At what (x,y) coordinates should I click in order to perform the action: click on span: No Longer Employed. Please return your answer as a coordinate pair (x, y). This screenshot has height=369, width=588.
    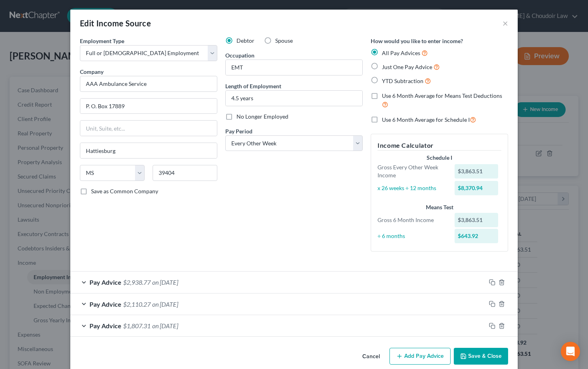
    Looking at the image, I should click on (262, 116).